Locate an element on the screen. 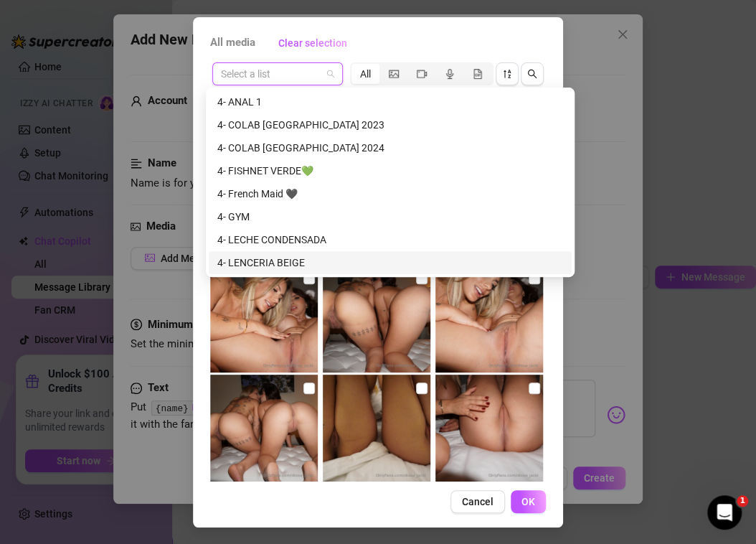 The image size is (756, 544). div: 4- COLAB KENIA 2023 is located at coordinates (390, 125).